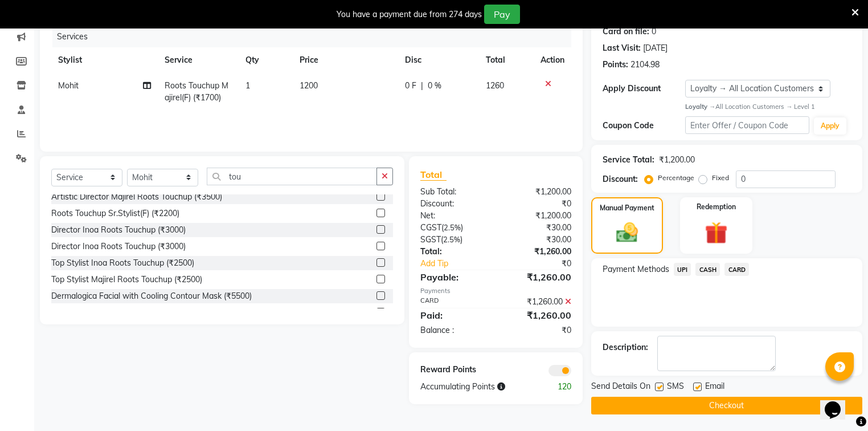 This screenshot has width=868, height=431. I want to click on div: Balance :, so click(453, 330).